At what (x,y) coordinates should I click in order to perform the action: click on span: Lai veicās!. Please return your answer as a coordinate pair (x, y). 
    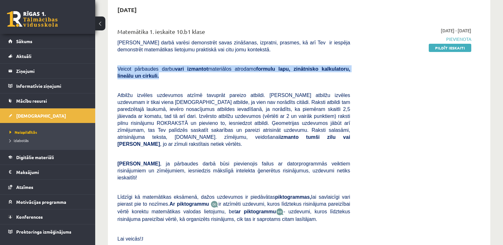
    Looking at the image, I should click on (129, 239).